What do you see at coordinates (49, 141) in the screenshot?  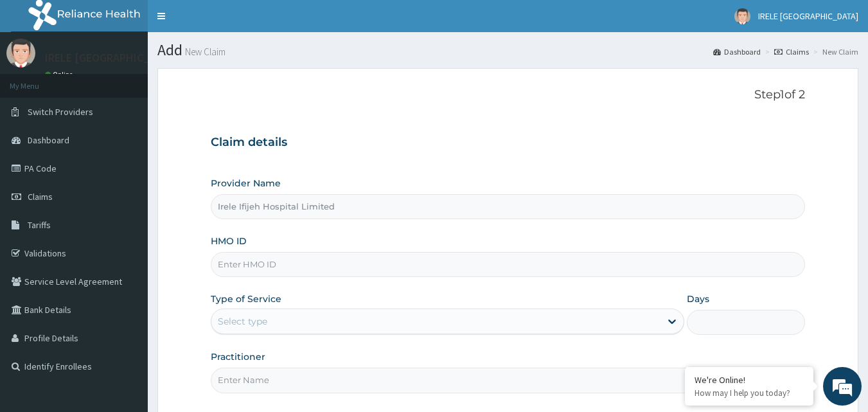 I see `span: Dashboard` at bounding box center [49, 141].